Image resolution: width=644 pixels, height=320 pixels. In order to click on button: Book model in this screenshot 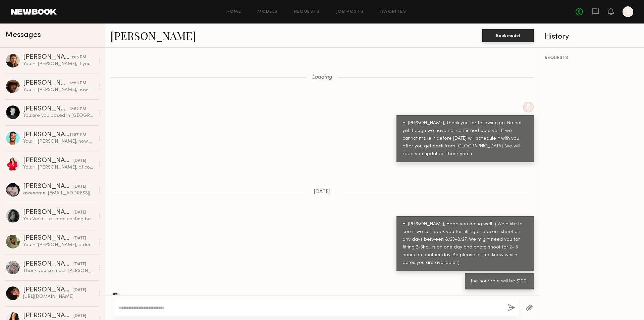, I will do `click(508, 35)`.